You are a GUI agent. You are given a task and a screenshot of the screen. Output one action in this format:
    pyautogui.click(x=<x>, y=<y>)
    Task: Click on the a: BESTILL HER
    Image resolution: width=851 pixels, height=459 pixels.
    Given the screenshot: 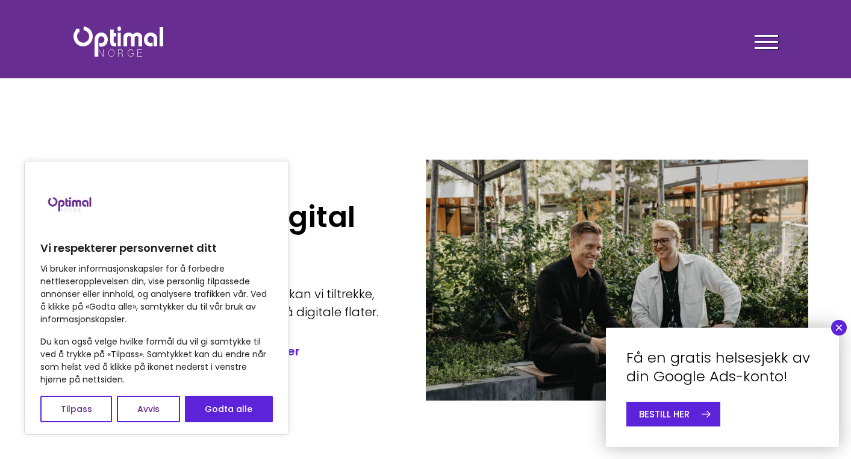 What is the action you would take?
    pyautogui.click(x=673, y=414)
    